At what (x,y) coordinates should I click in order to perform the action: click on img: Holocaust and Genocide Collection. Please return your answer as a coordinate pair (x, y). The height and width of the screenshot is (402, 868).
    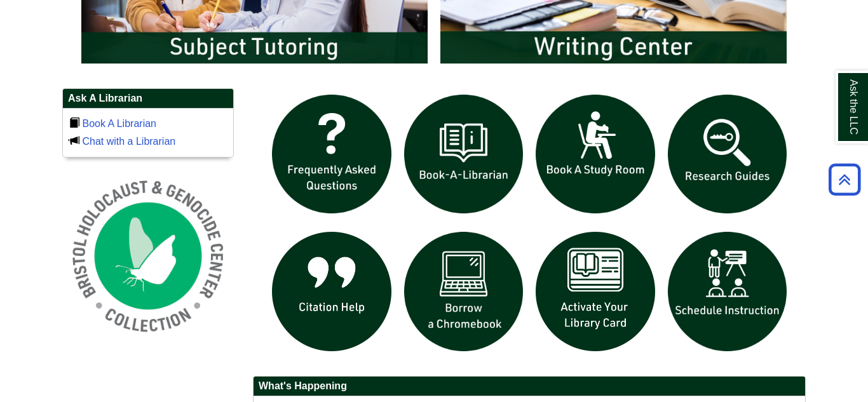
    Looking at the image, I should click on (148, 256).